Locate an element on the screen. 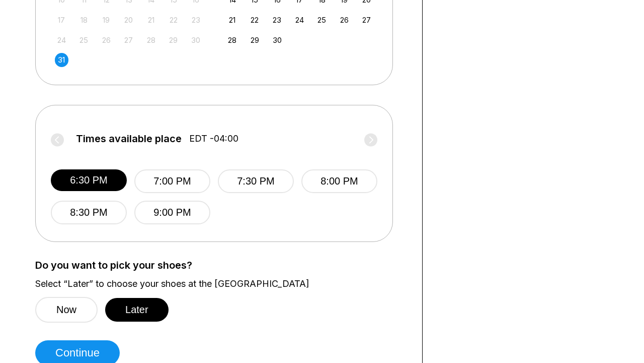 The image size is (644, 363). span: Times available place is located at coordinates (129, 138).